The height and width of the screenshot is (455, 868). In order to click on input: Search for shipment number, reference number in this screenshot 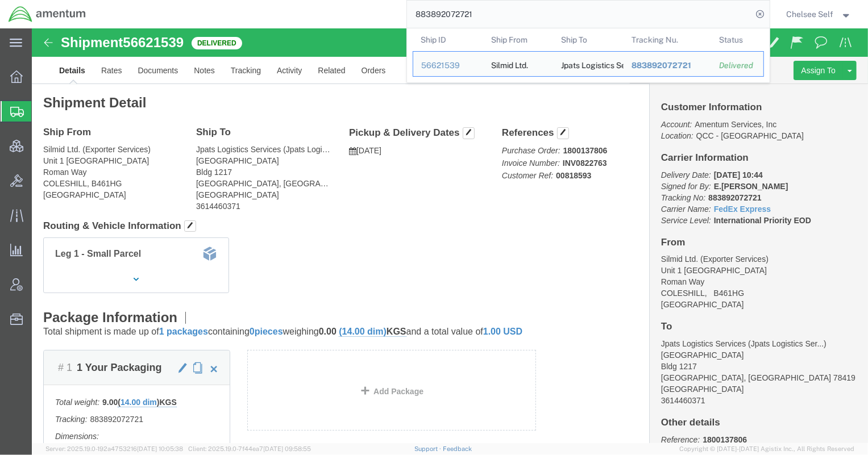, I will do `click(580, 14)`.